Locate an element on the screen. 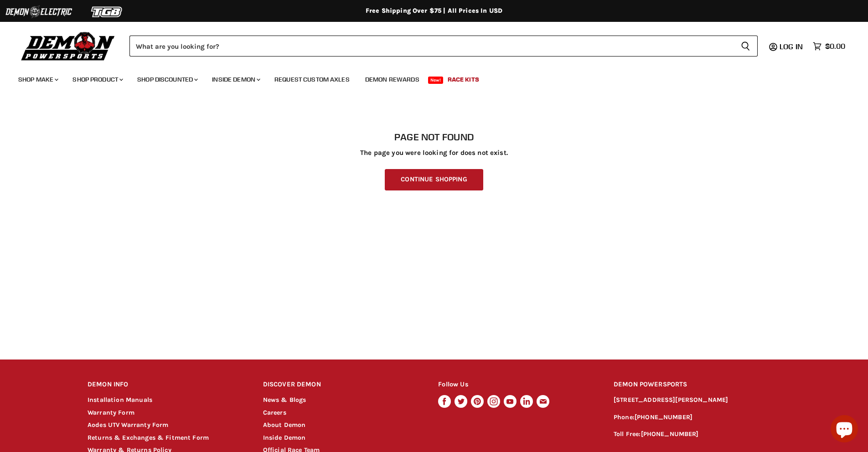 The image size is (868, 452). inbox-online-store-chat: Shopify online store chat is located at coordinates (845, 430).